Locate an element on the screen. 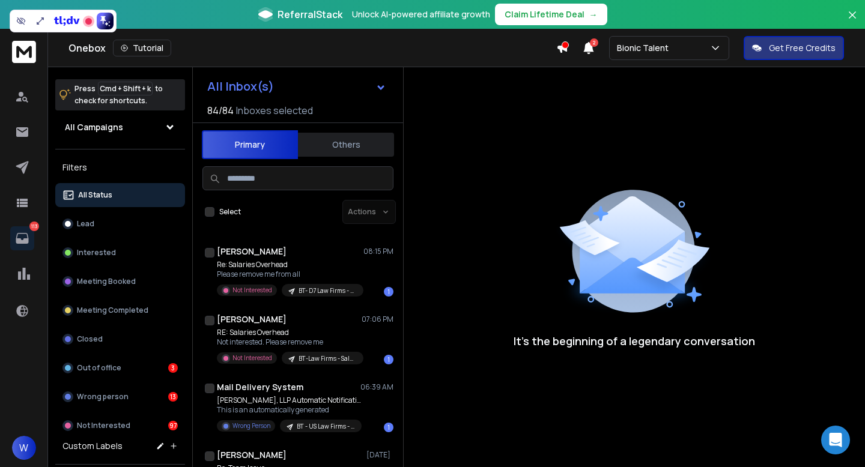  button: Meeting Completed is located at coordinates (120, 311).